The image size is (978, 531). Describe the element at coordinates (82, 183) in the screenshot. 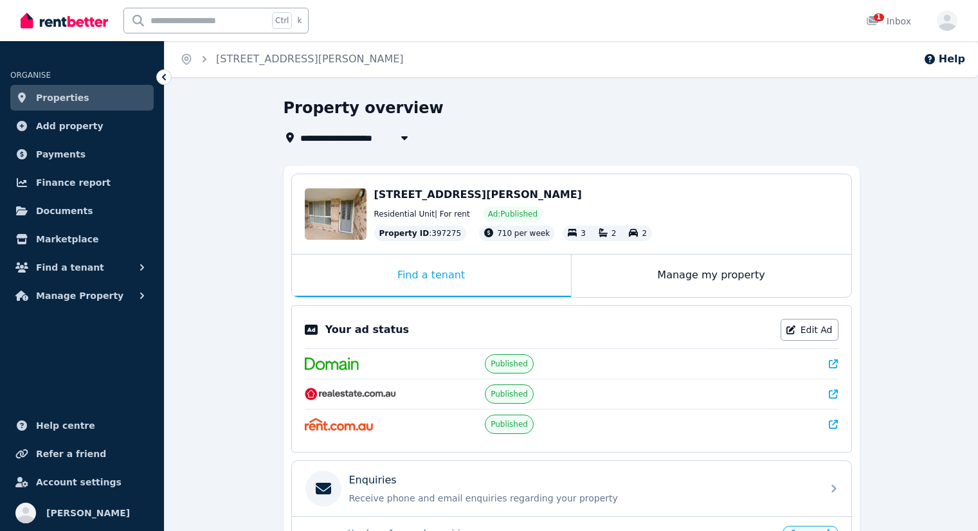

I see `a: Finance report` at that location.